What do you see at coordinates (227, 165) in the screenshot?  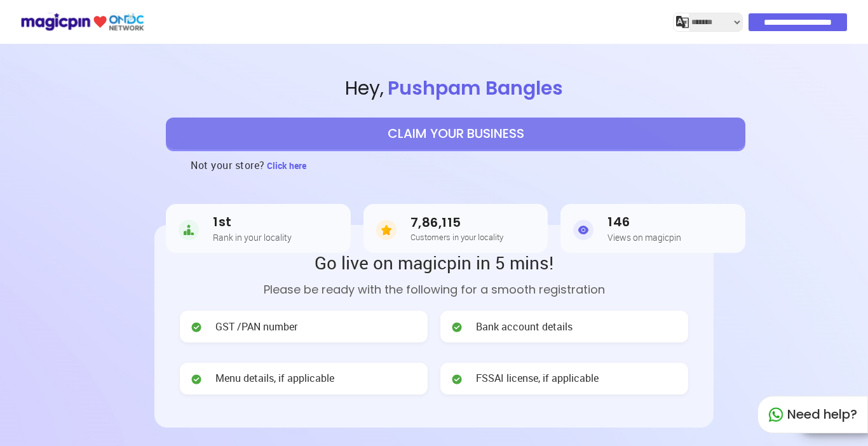 I see `h3: Not your store?` at bounding box center [227, 165].